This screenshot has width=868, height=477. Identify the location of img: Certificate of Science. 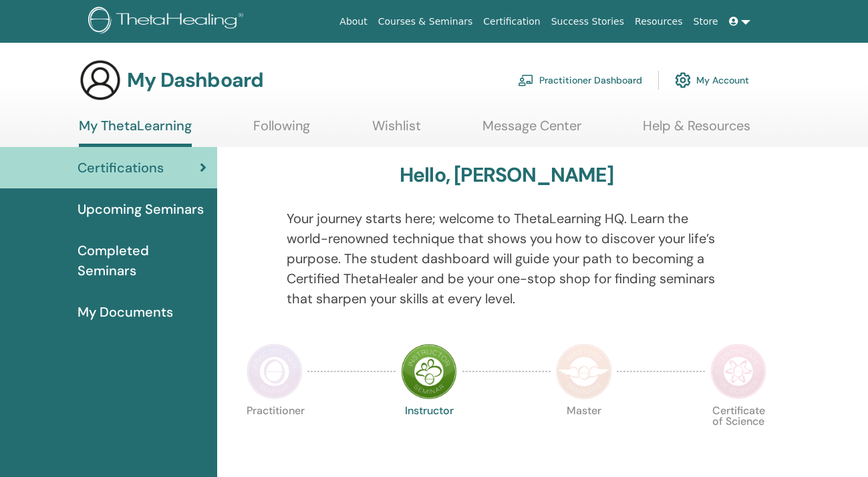
(739, 371).